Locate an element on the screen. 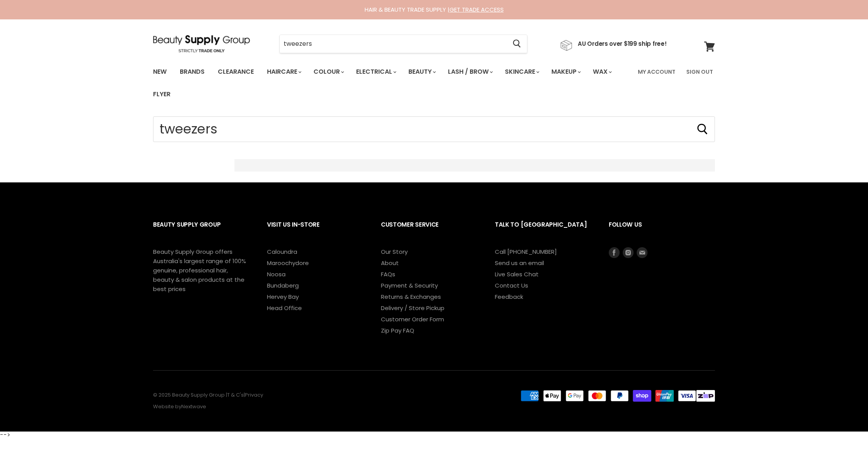 This screenshot has width=868, height=449. img: footer-tile-new.png is located at coordinates (705, 395).